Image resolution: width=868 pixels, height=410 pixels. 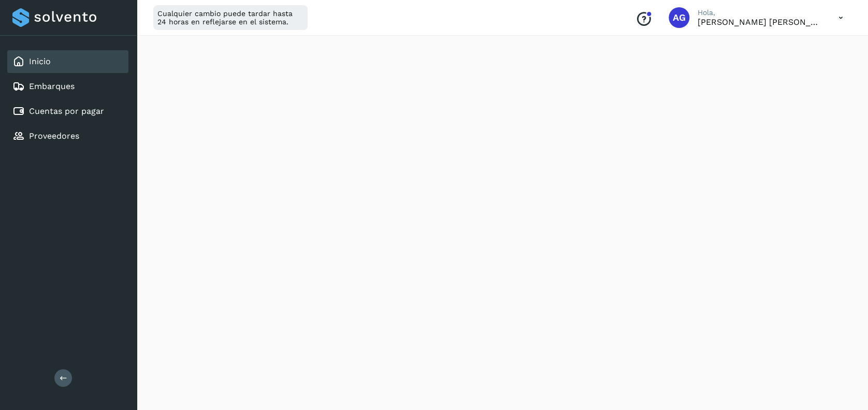 I want to click on p: Hola,, so click(x=759, y=12).